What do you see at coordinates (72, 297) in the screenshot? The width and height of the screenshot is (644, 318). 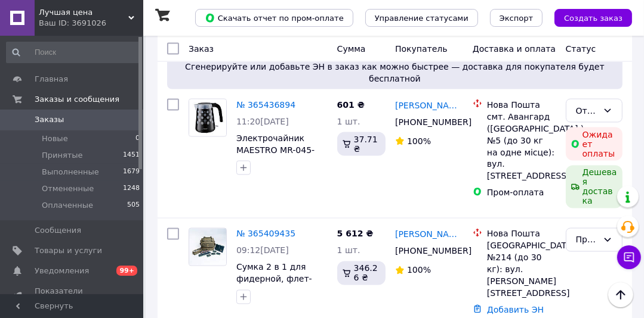 I see `span: Показатели работы компании` at bounding box center [72, 297].